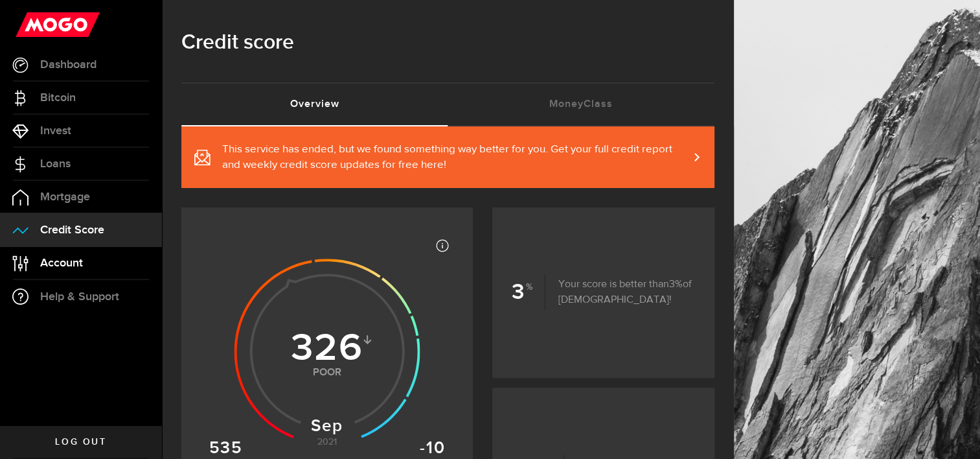  Describe the element at coordinates (68, 65) in the screenshot. I see `span: Dashboard` at that location.